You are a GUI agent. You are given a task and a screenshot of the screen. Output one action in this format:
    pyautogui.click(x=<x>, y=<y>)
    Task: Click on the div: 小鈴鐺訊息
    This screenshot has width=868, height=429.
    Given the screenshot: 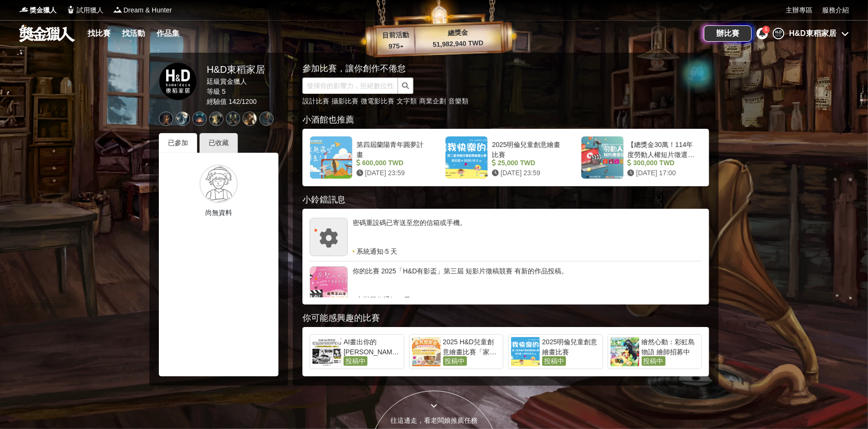 What is the action you would take?
    pyautogui.click(x=505, y=199)
    